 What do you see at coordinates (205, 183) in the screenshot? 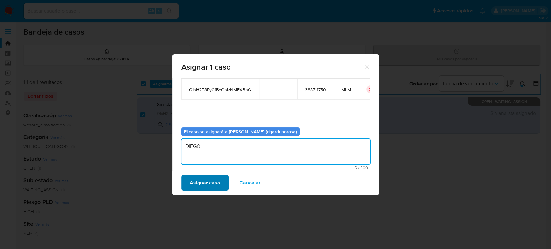
I see `span: Asignar caso` at bounding box center [205, 183].